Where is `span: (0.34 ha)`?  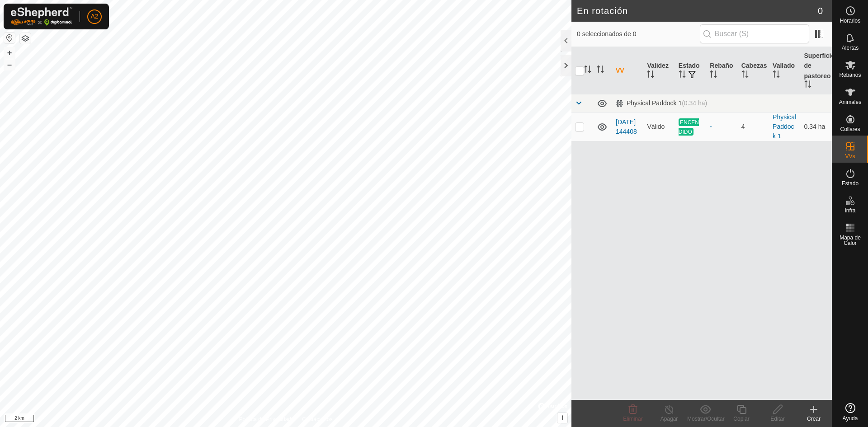 span: (0.34 ha) is located at coordinates (694, 103).